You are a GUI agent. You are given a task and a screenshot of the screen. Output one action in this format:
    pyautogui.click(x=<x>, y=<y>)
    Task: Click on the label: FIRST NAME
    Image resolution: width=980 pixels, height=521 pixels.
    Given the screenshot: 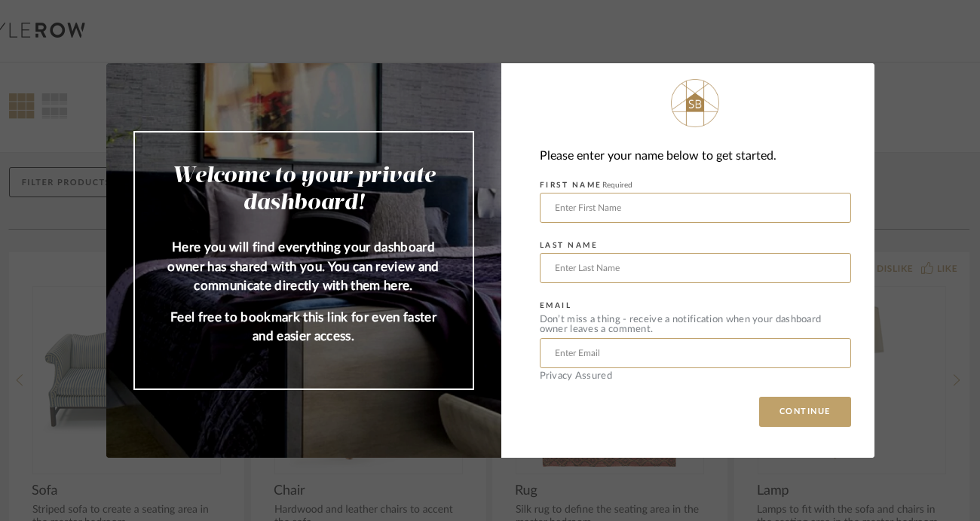 What is the action you would take?
    pyautogui.click(x=586, y=185)
    